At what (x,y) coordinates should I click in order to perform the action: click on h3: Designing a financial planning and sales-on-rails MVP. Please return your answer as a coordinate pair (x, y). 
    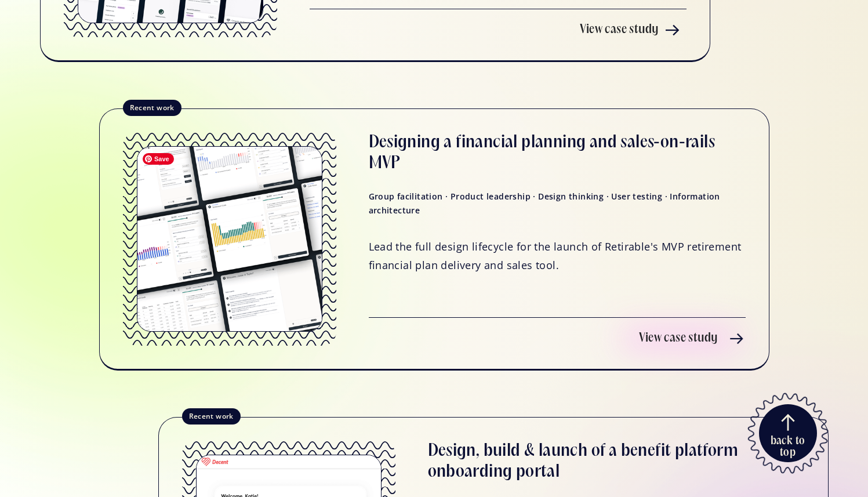
    Looking at the image, I should click on (557, 153).